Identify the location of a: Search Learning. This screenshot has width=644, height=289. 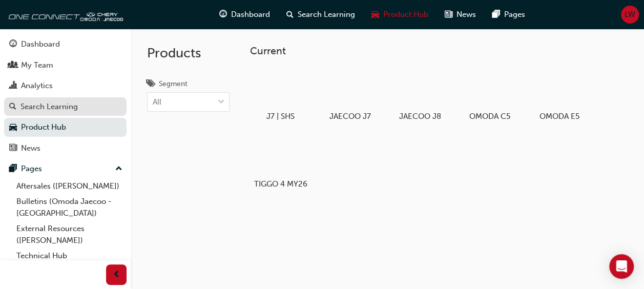
(65, 106).